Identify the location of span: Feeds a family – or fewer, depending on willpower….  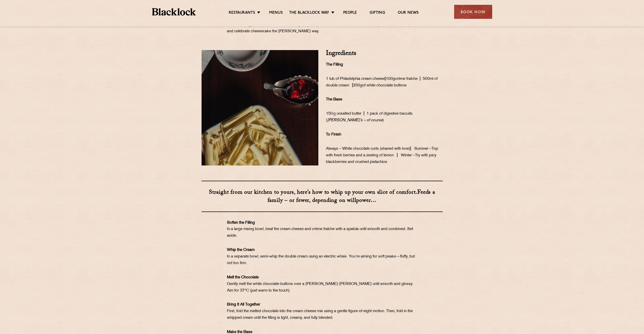
(351, 197).